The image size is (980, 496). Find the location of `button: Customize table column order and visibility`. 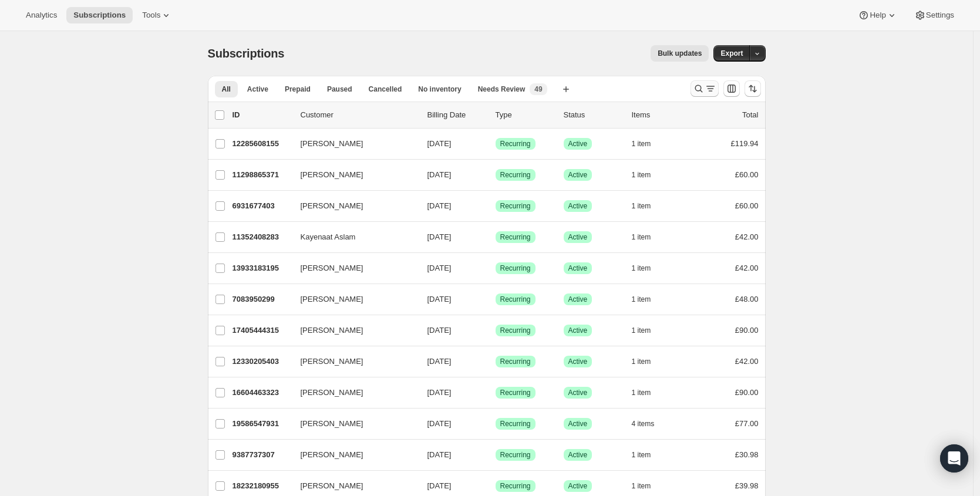

button: Customize table column order and visibility is located at coordinates (731, 88).